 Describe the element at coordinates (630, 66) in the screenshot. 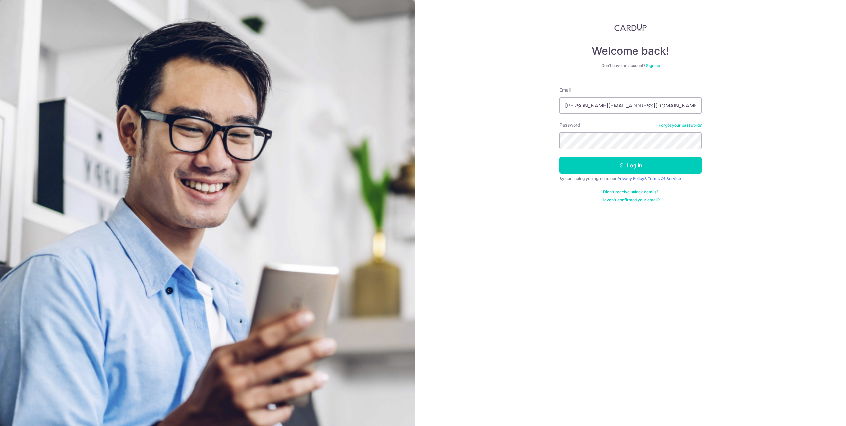

I see `div: Don’t have an account?` at that location.